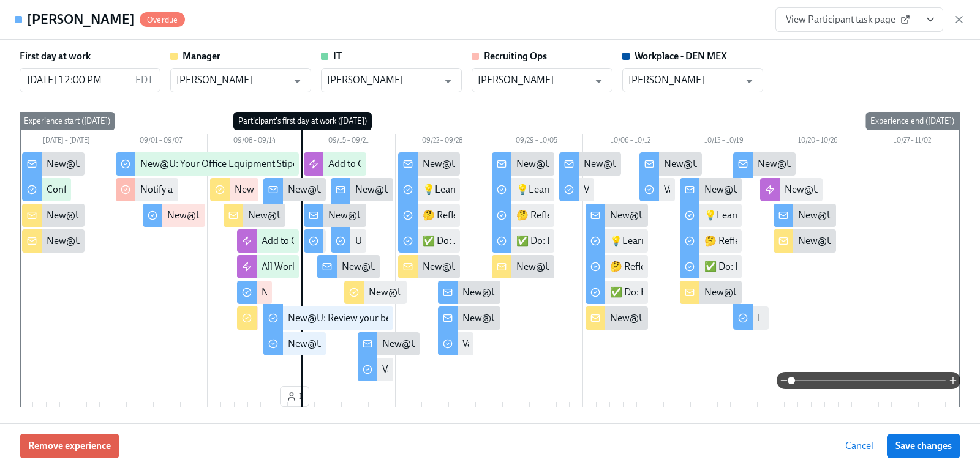 Image resolution: width=980 pixels, height=468 pixels. Describe the element at coordinates (373, 344) in the screenshot. I see `div: New@U: Upload your photo in Workday!` at that location.